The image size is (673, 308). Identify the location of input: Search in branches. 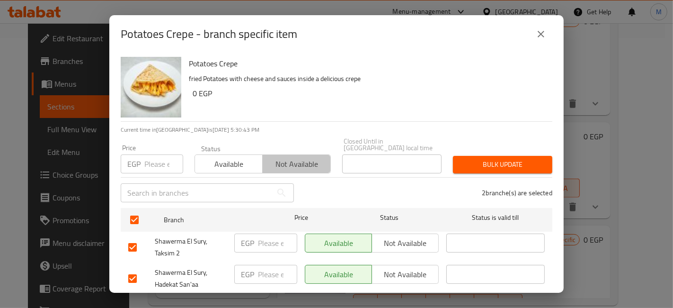
(196, 193).